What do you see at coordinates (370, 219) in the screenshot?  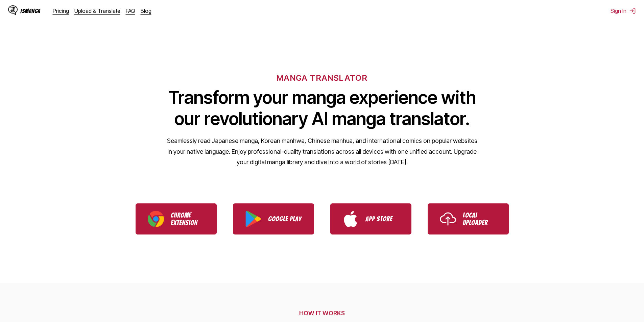 I see `a: Download IsManga from App Store` at bounding box center [370, 219].